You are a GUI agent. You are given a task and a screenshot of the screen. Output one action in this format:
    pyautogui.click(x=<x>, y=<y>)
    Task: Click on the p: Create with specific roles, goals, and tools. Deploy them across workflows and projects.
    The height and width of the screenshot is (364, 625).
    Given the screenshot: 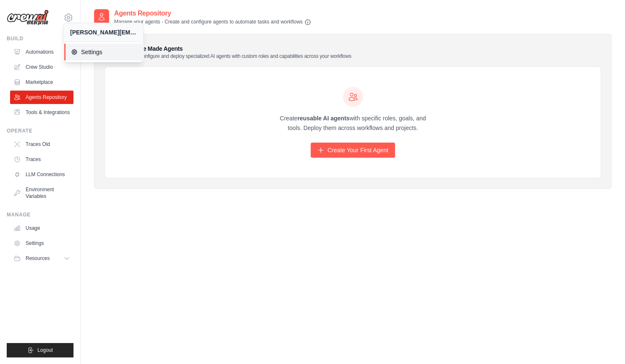 What is the action you would take?
    pyautogui.click(x=353, y=124)
    